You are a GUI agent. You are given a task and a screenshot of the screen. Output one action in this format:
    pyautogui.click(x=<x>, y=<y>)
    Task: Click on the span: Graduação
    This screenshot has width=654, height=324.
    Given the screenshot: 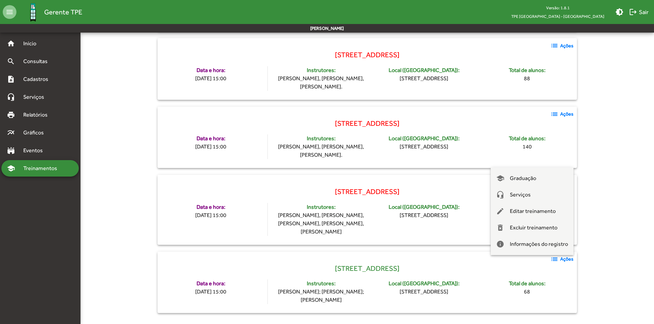 What is the action you would take?
    pyautogui.click(x=523, y=178)
    